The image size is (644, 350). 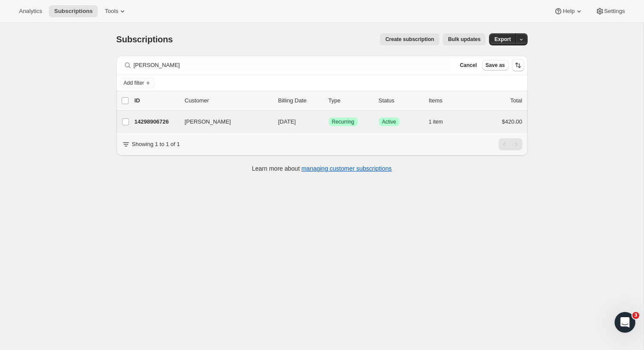 I want to click on nav: Pagination, so click(x=510, y=144).